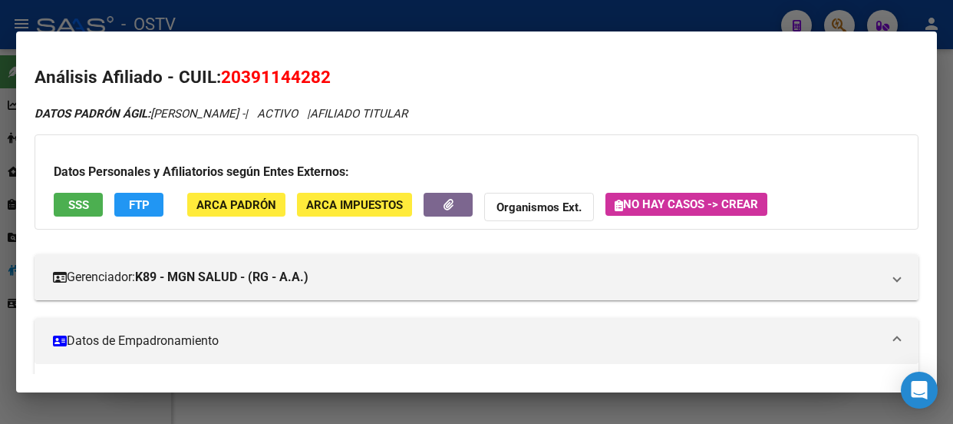  I want to click on button: ARCA Padrón, so click(236, 204).